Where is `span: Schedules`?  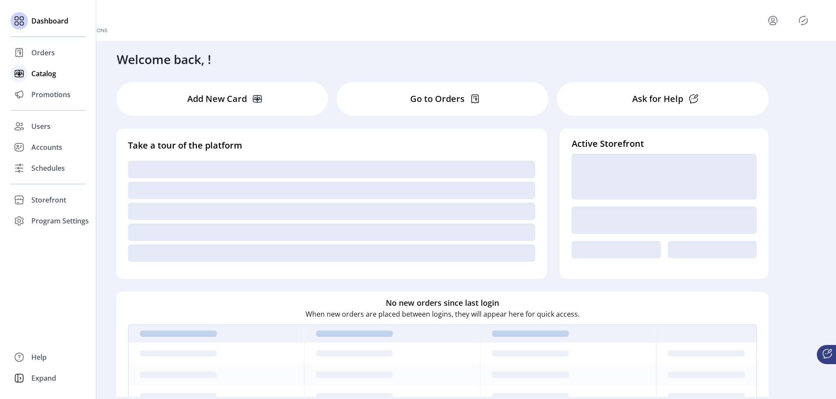
span: Schedules is located at coordinates (48, 168).